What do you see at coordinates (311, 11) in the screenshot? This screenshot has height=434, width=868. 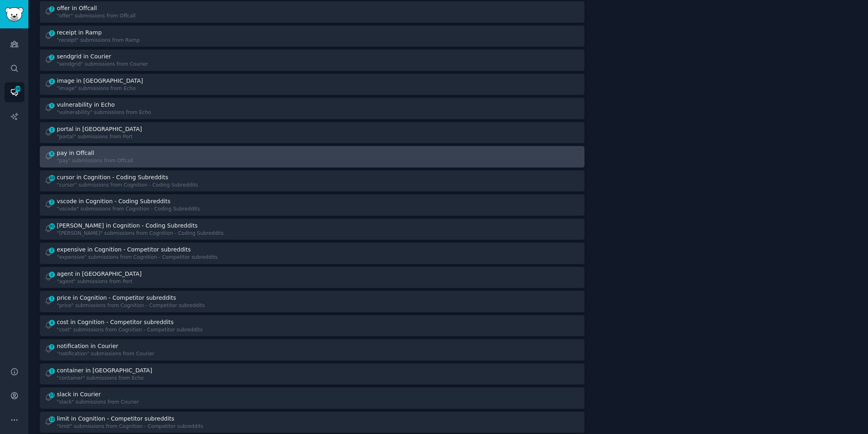 I see `a: 2offer in Offcall"offer" submissions from Offcall` at bounding box center [311, 11].